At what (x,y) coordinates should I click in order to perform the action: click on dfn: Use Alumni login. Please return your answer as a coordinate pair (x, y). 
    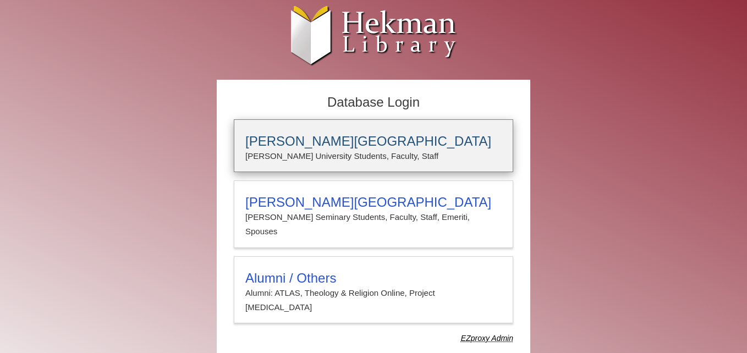
    Looking at the image, I should click on (487, 339).